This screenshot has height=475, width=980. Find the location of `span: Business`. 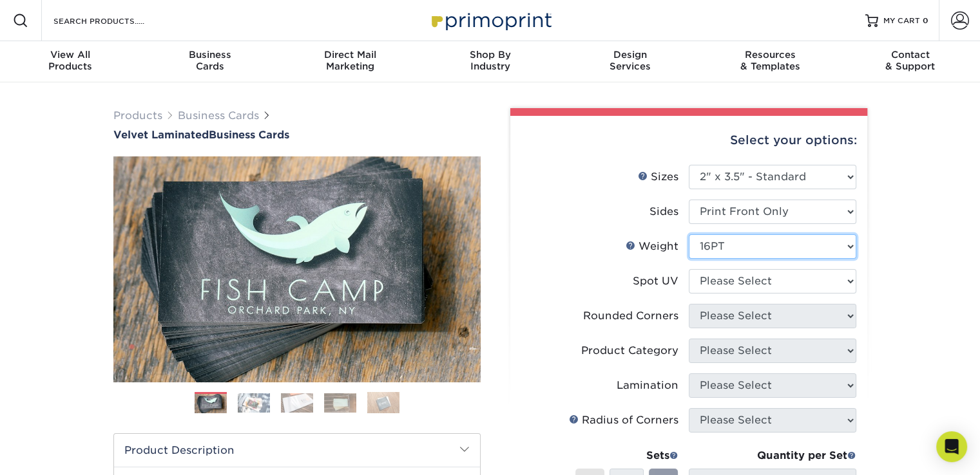

span: Business is located at coordinates (209, 55).